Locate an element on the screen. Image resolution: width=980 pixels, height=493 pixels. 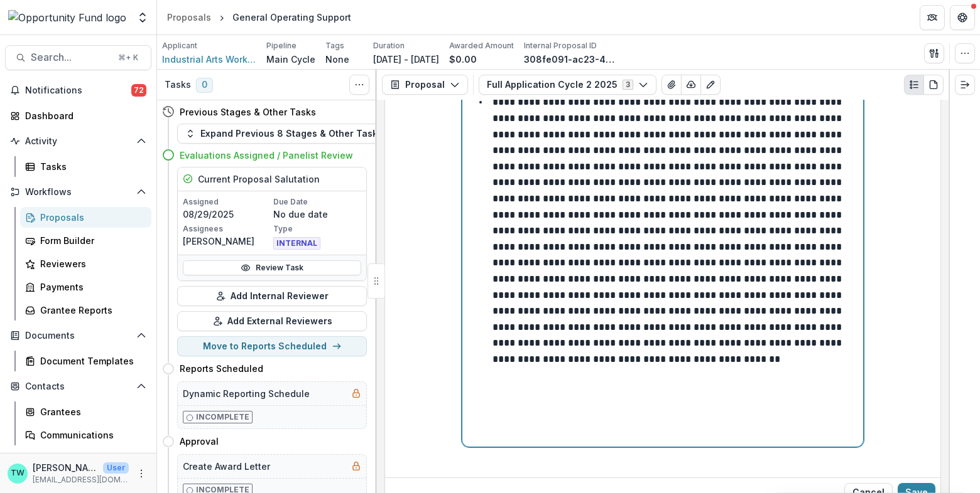
a: Review Task is located at coordinates (272, 268).